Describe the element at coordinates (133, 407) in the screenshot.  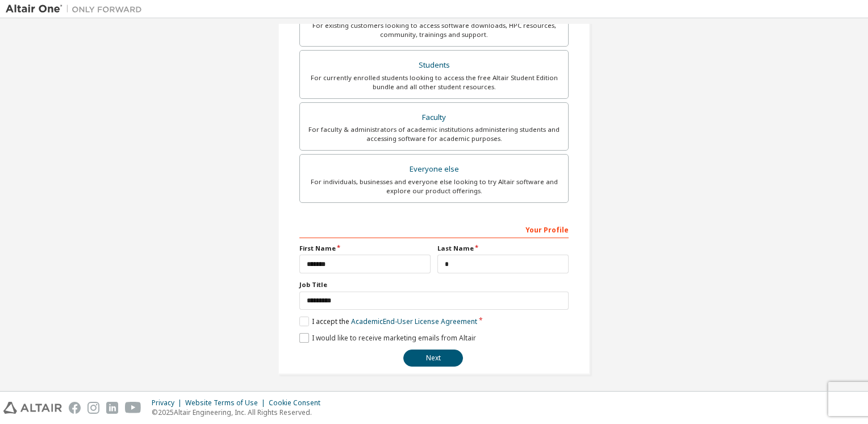
I see `img: youtube.svg` at that location.